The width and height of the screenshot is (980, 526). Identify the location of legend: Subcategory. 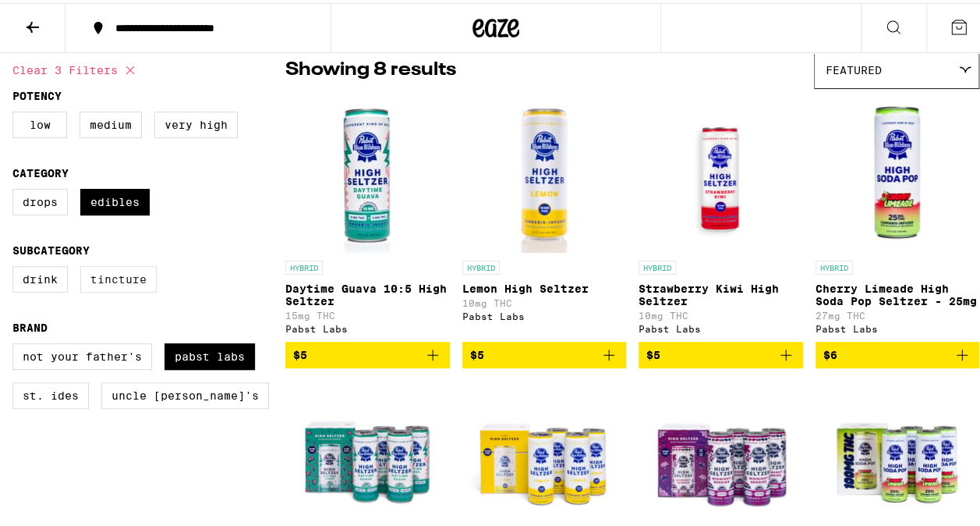
(50, 247).